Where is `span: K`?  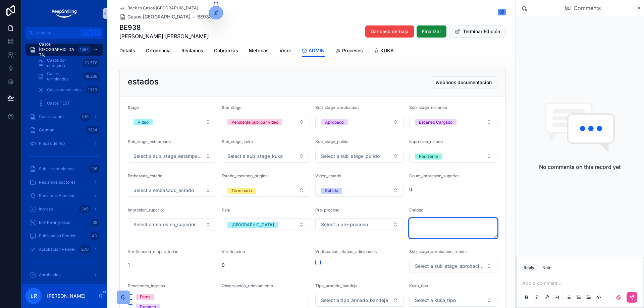
span: K is located at coordinates (97, 33).